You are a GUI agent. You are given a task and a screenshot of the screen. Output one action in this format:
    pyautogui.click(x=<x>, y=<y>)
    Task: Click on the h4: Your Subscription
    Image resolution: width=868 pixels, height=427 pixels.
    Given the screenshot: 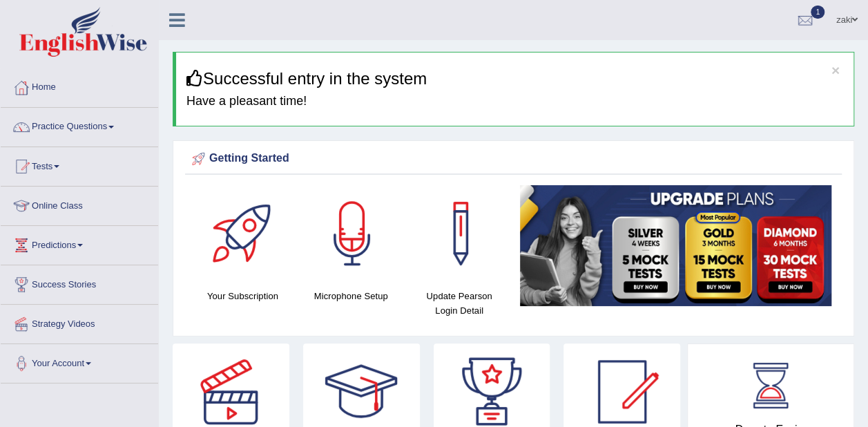 What is the action you would take?
    pyautogui.click(x=242, y=296)
    